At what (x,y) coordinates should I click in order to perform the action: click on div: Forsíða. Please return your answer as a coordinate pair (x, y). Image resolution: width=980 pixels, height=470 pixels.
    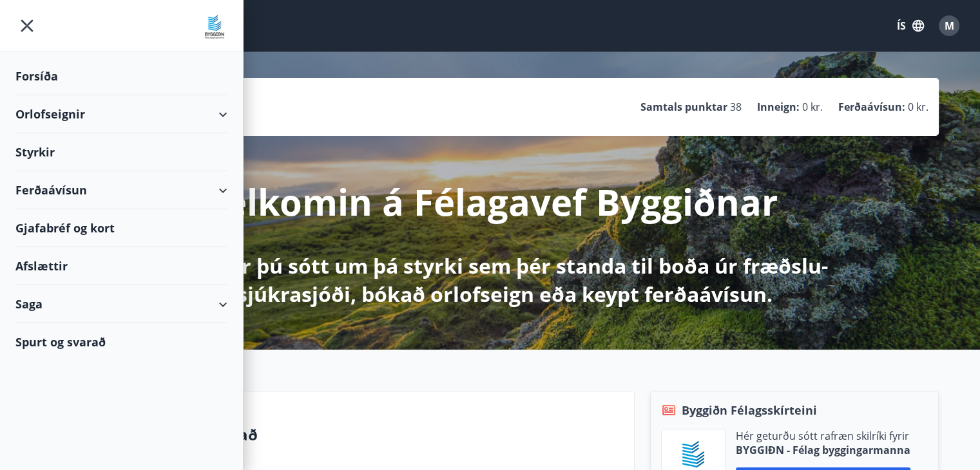
    Looking at the image, I should click on (121, 76).